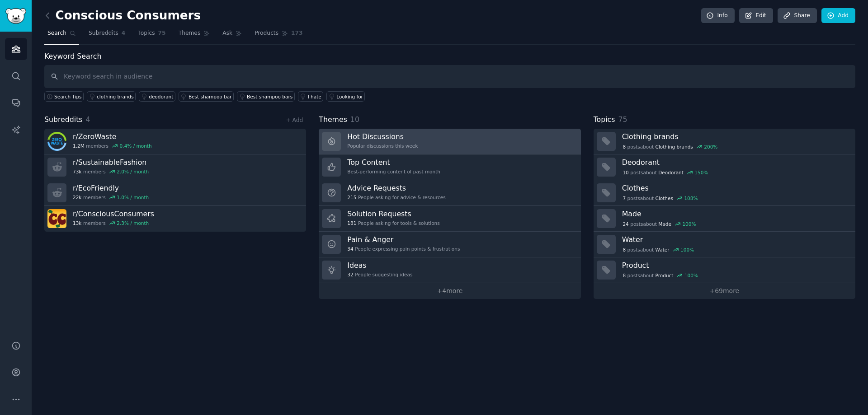  I want to click on span: 215, so click(351, 197).